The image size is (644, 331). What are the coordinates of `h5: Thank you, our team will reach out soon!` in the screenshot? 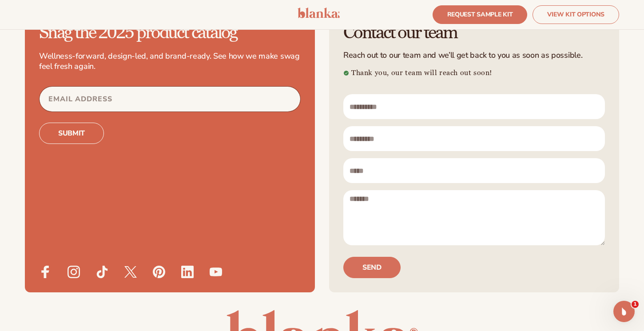 It's located at (474, 73).